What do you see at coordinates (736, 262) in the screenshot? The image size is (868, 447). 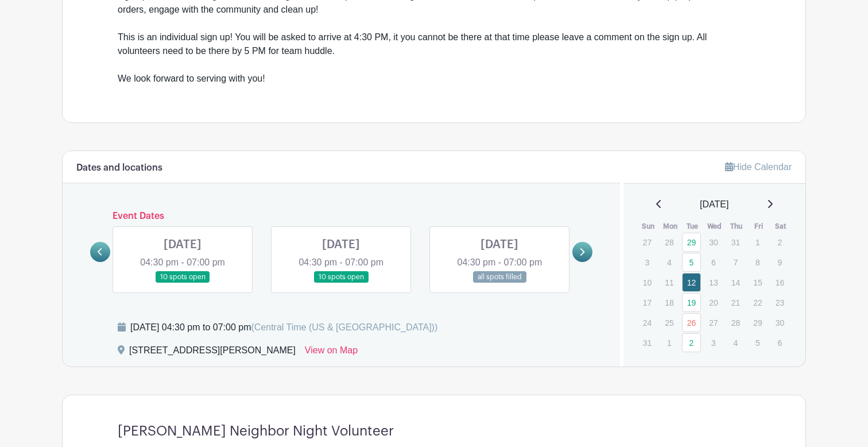 I see `p: 7` at bounding box center [736, 262].